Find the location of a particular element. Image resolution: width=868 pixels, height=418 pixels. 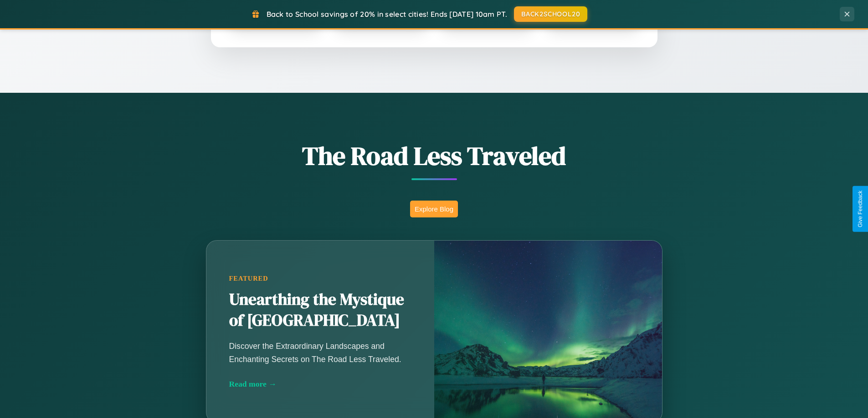

div: Give Feedback is located at coordinates (860, 209).